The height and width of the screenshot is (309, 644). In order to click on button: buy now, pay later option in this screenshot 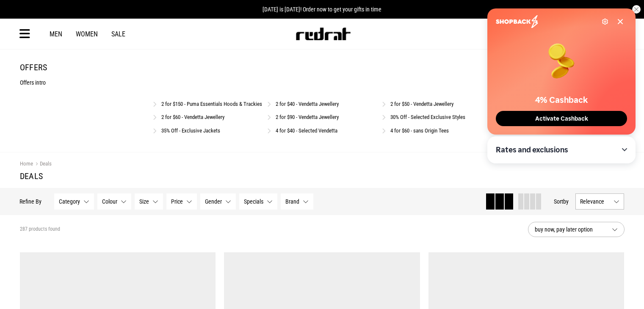, I will do `click(576, 229)`.